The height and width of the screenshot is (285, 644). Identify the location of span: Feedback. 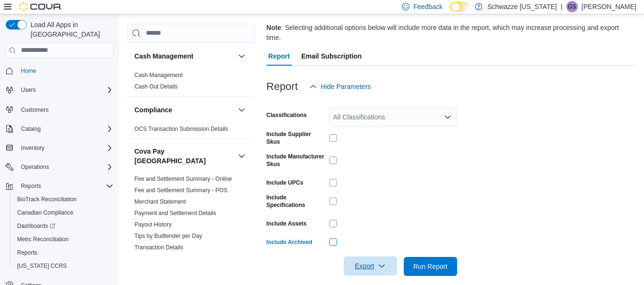
(428, 7).